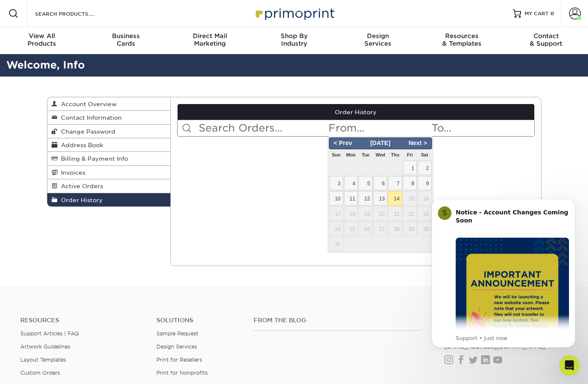  Describe the element at coordinates (366, 183) in the screenshot. I see `span: 5` at that location.